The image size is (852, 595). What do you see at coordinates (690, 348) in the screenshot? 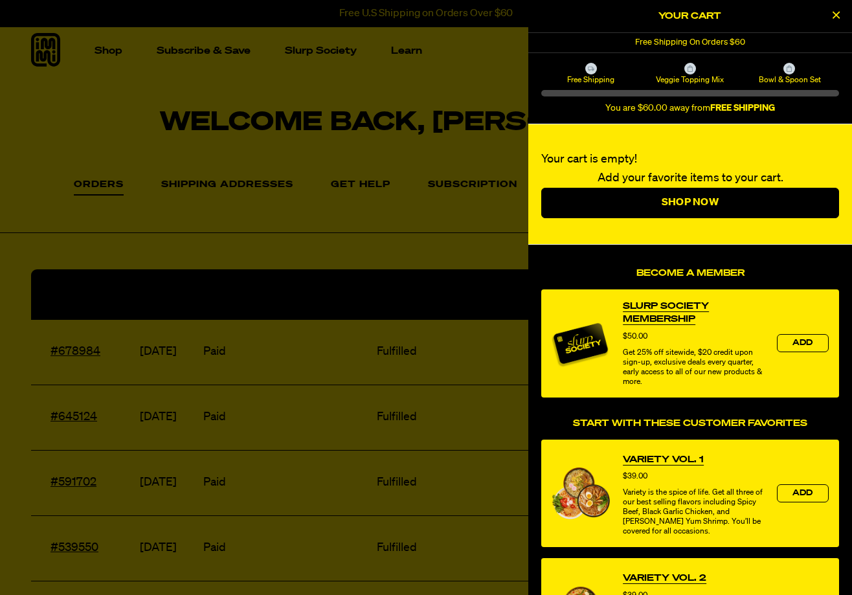
I see `div: Become a Member` at bounding box center [690, 348].